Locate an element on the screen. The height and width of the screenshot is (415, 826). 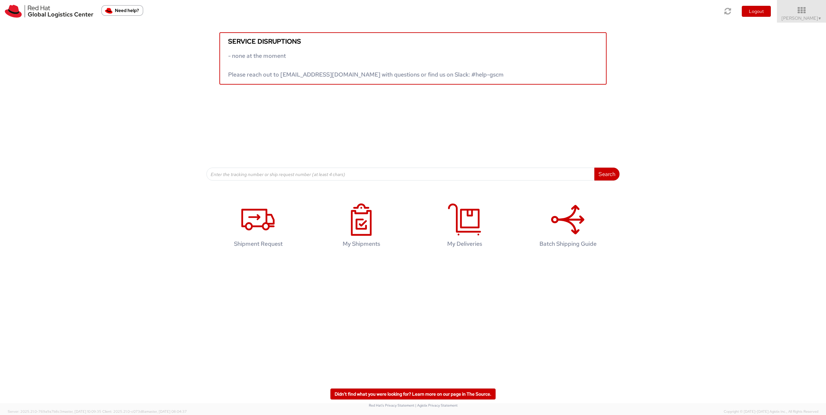
h5: Service disruptions is located at coordinates (413, 41).